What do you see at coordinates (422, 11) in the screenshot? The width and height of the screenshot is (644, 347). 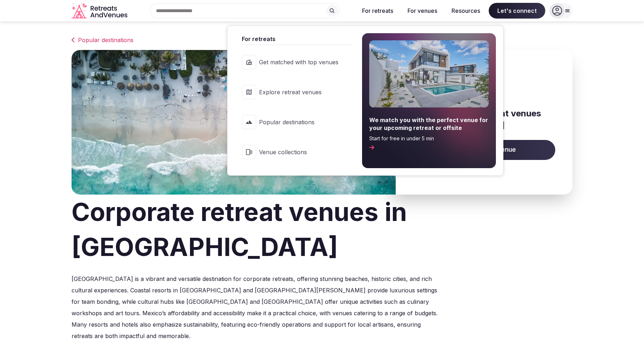 I see `button: For venues` at bounding box center [422, 11].